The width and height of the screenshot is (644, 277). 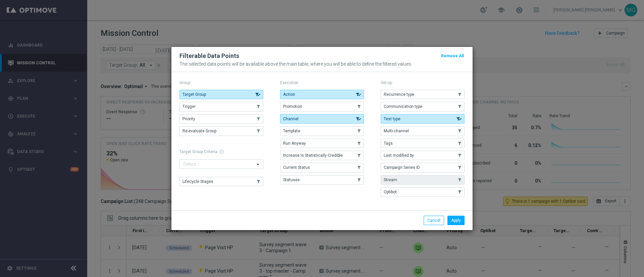 What do you see at coordinates (313, 155) in the screenshot?
I see `span: Increase Is Statistically Credible` at bounding box center [313, 155].